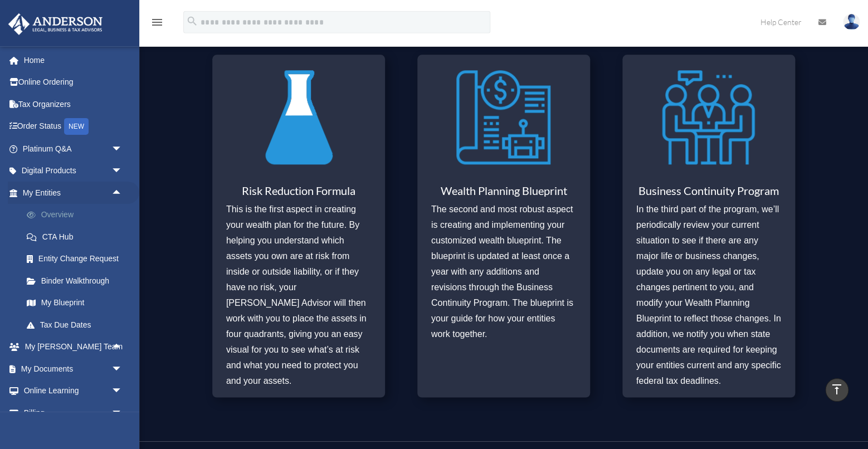  I want to click on a: menu, so click(157, 24).